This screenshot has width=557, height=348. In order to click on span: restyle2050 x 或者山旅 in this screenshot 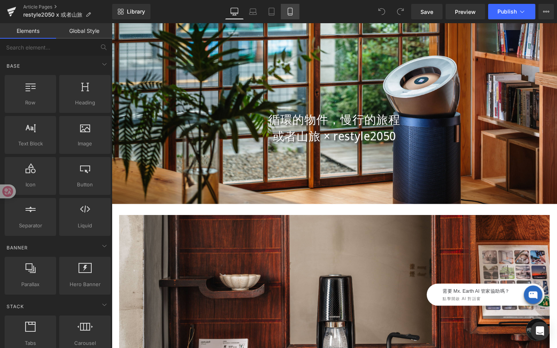, I will do `click(53, 15)`.